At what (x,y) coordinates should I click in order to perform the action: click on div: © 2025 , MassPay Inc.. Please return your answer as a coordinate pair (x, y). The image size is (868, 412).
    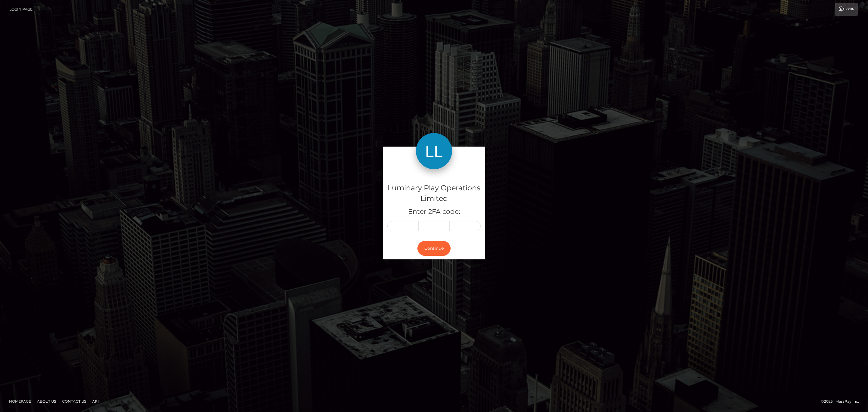
    Looking at the image, I should click on (842, 402).